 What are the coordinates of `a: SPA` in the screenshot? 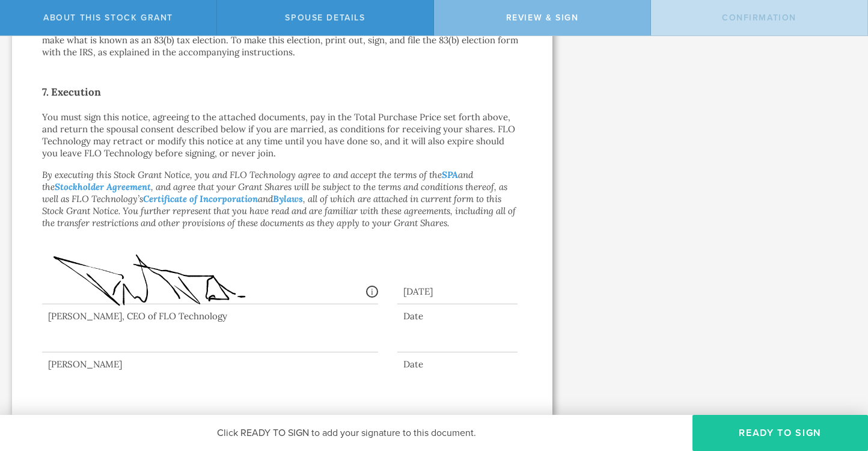 It's located at (449, 174).